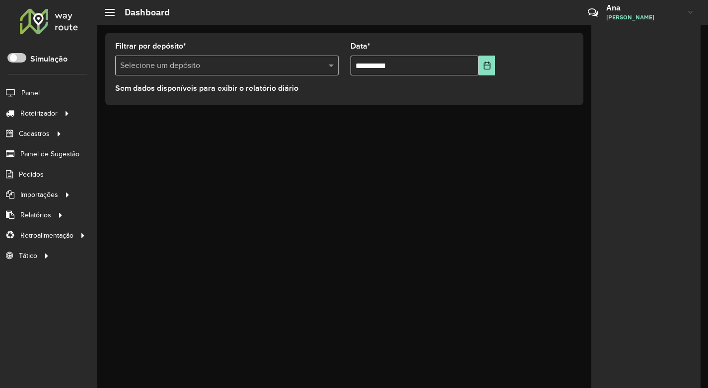 The width and height of the screenshot is (708, 388). What do you see at coordinates (34, 134) in the screenshot?
I see `span: Cadastros` at bounding box center [34, 134].